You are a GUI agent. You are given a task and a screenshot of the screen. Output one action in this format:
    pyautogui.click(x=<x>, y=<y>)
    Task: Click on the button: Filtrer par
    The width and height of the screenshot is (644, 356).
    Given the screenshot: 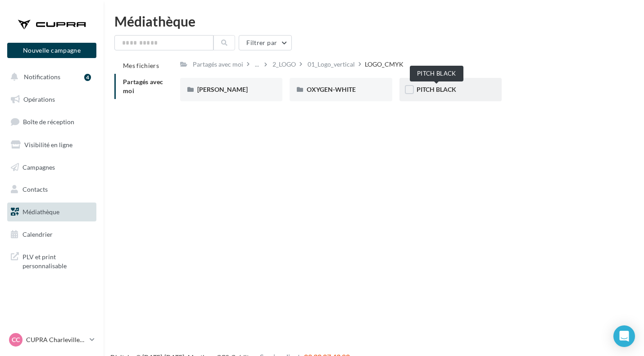 What is the action you would take?
    pyautogui.click(x=265, y=43)
    